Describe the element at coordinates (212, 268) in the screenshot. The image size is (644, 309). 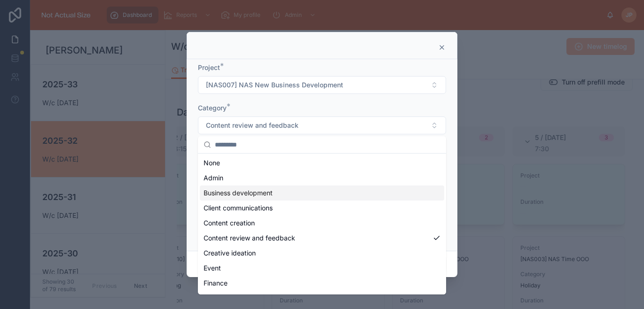
I see `span: Event` at that location.